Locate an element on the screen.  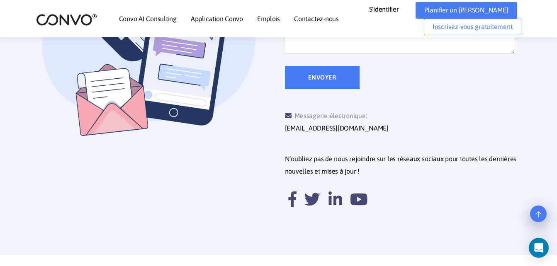
a: S'identifier is located at coordinates (390, 9).